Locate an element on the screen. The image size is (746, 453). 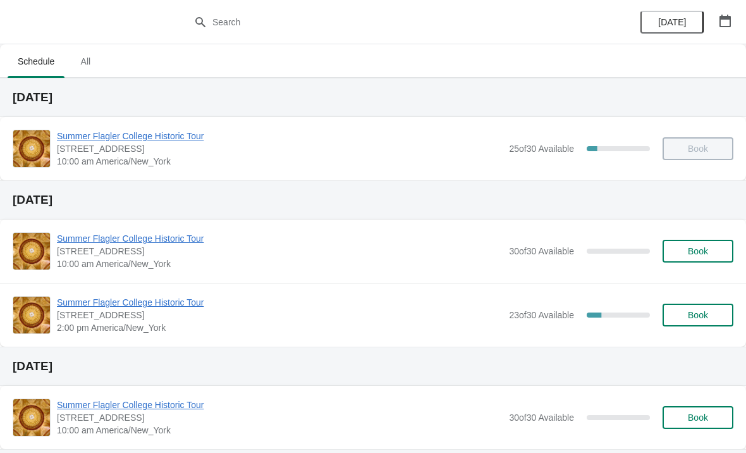
span: All is located at coordinates (85, 61).